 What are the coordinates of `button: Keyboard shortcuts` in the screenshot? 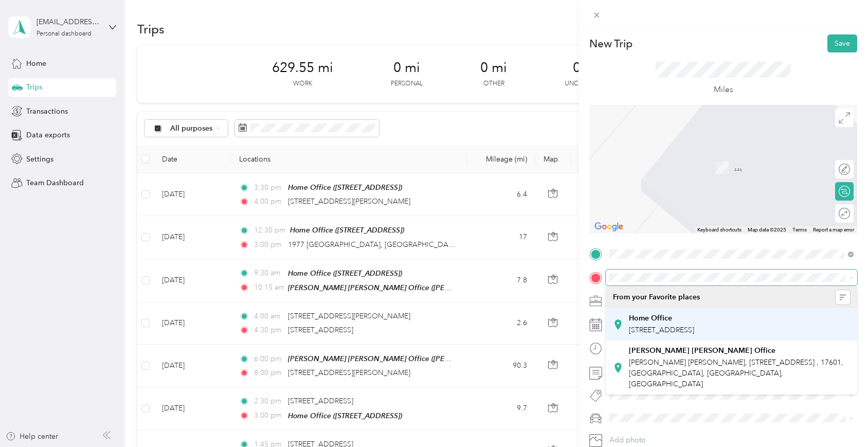 It's located at (719, 230).